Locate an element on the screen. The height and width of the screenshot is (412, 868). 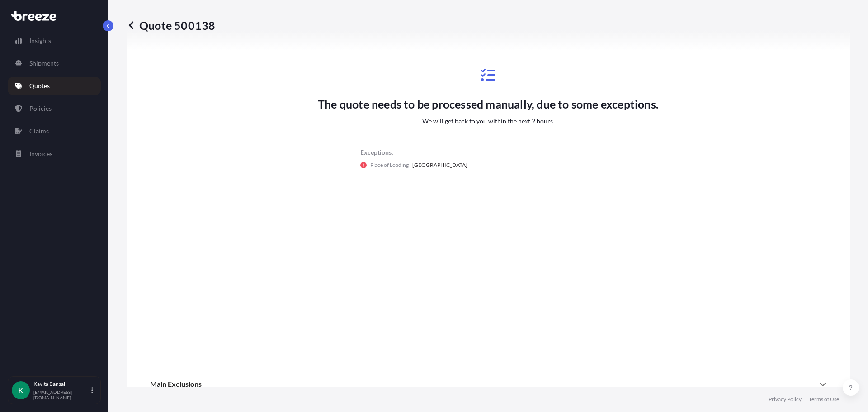
span: K is located at coordinates (21, 391).